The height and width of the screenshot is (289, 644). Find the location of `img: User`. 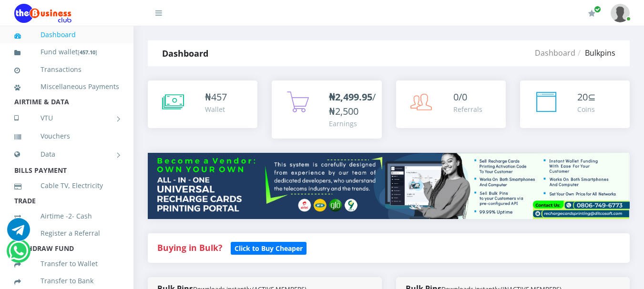

img: User is located at coordinates (620, 13).